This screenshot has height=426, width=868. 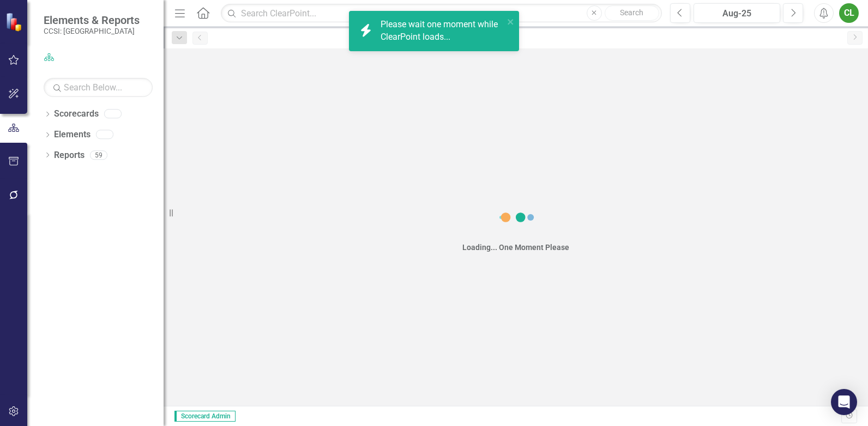 I want to click on input: Search Below..., so click(x=98, y=87).